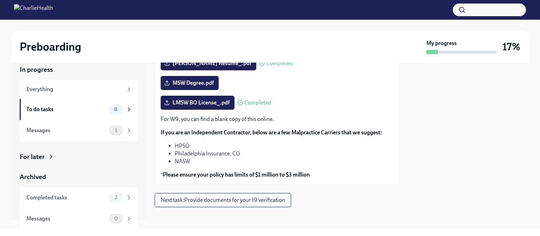 Image resolution: width=540 pixels, height=236 pixels. Describe the element at coordinates (116, 218) in the screenshot. I see `span: 0` at that location.